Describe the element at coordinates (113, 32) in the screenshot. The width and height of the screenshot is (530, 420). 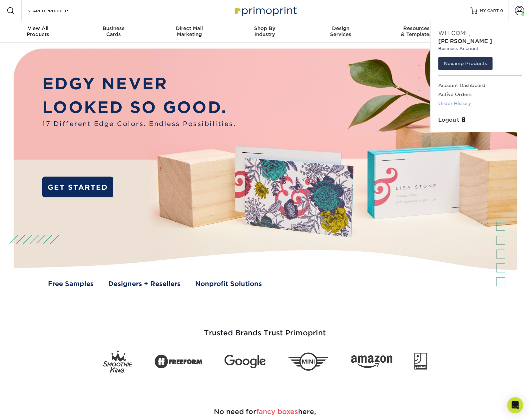
I see `a: BusinessCards` at that location.